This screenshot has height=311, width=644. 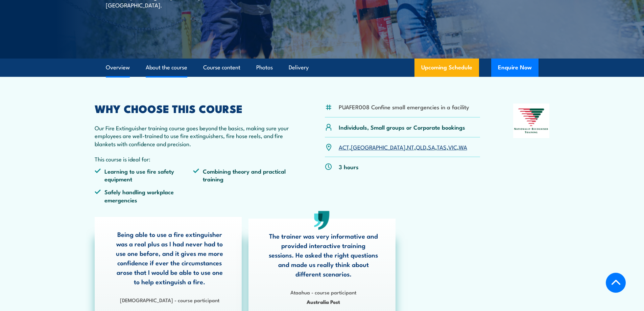 What do you see at coordinates (170, 258) in the screenshot?
I see `p: Being able to use a fire extinguisher was a real plus as I had never had to use one before, and i...` at bounding box center [170, 258].